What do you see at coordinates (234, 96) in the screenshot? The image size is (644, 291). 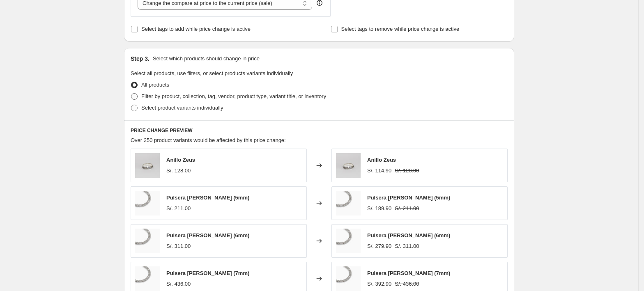 I see `span: Filter by product, collection, tag, vendor, product type, variant title, or inventory` at bounding box center [234, 96].